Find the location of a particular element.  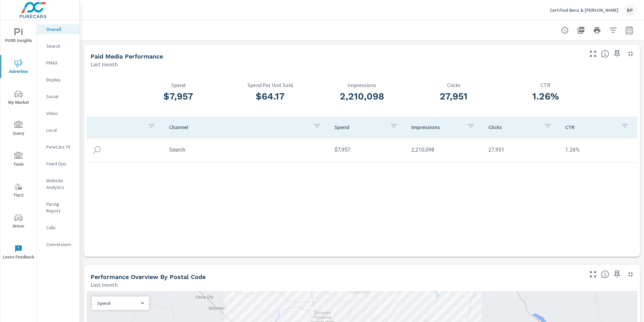

div: Website Analytics is located at coordinates (58, 184).